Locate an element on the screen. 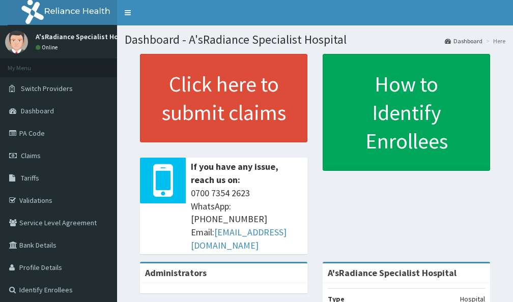  b: Administrators is located at coordinates (176, 273).